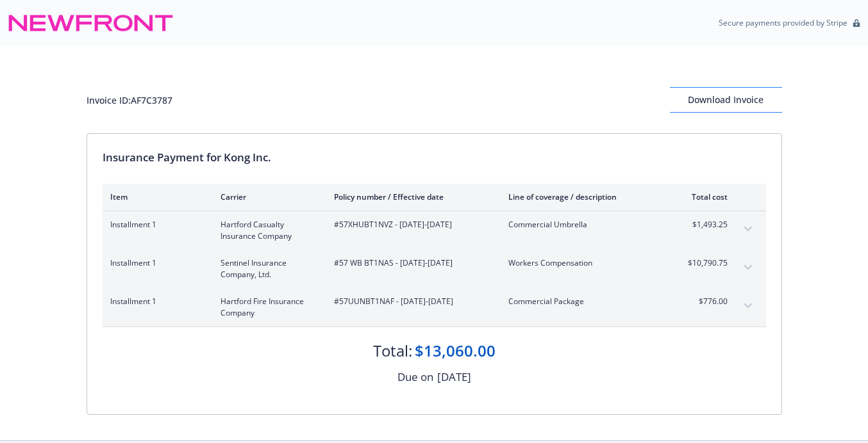  What do you see at coordinates (130, 100) in the screenshot?
I see `div: Invoice ID: AF7C3787` at bounding box center [130, 100].